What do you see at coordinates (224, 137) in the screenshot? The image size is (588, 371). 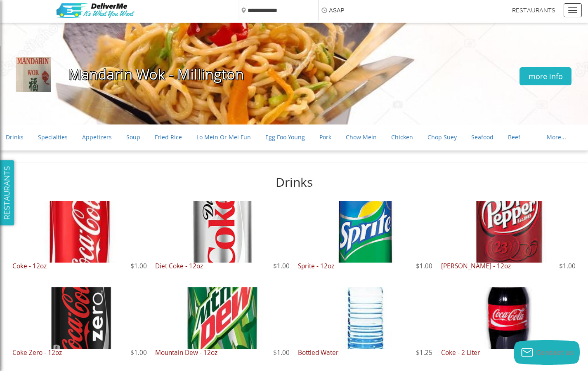 I see `a: Lo Mein or Mei Fun` at bounding box center [224, 137].